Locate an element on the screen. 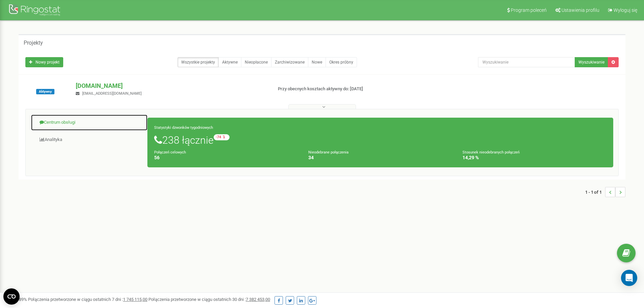  button: Wyszukiwanie is located at coordinates (592, 62).